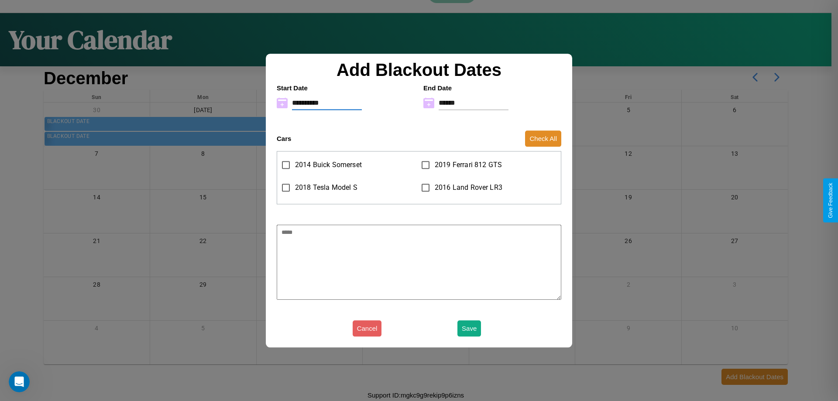  What do you see at coordinates (830, 200) in the screenshot?
I see `div: Give Feedback` at bounding box center [830, 200].